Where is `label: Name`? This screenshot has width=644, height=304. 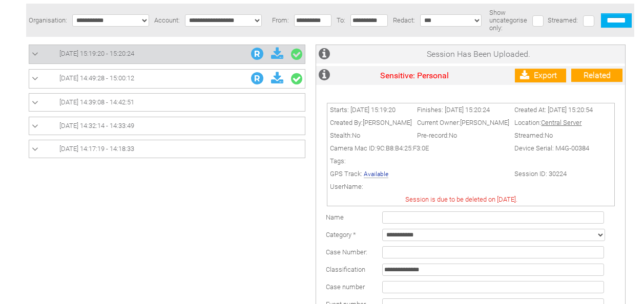 label: Name is located at coordinates (335, 217).